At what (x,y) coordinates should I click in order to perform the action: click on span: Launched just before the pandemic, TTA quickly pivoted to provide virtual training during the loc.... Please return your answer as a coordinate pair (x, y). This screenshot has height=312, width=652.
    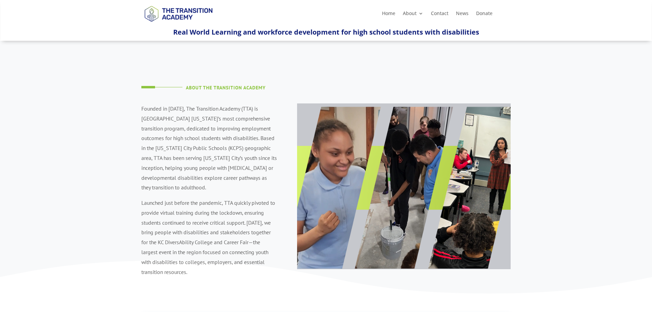
    Looking at the image, I should click on (208, 237).